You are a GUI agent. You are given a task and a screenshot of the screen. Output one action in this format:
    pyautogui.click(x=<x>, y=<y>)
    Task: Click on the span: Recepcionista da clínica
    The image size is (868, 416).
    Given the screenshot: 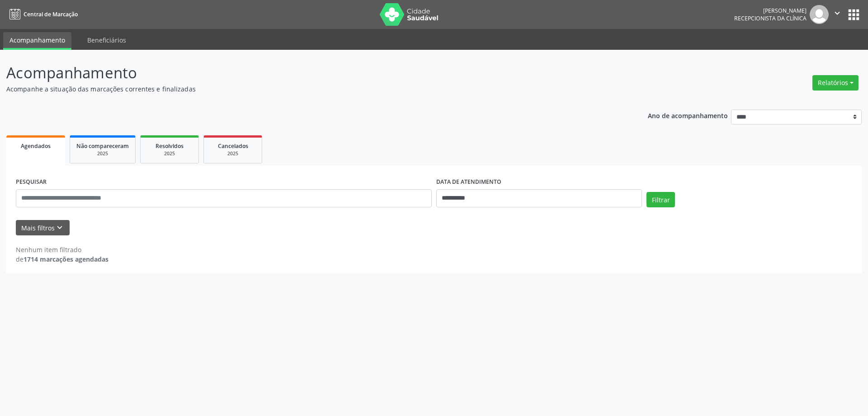 What is the action you would take?
    pyautogui.click(x=770, y=18)
    